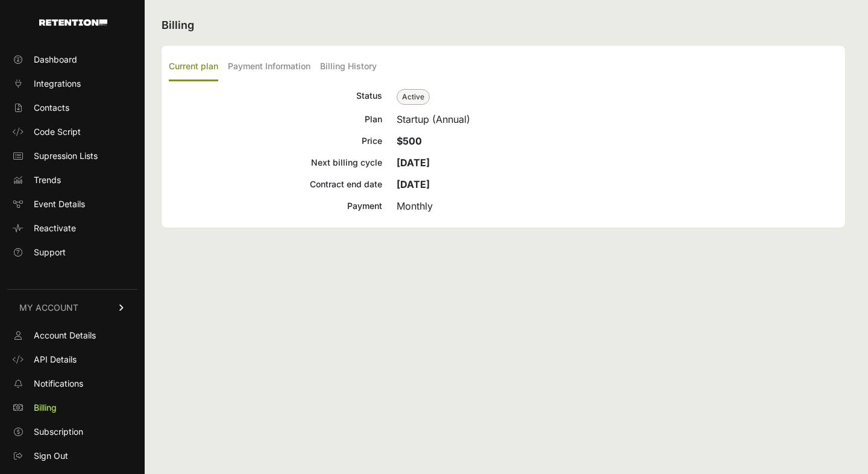 The width and height of the screenshot is (868, 474). I want to click on div: Price, so click(276, 141).